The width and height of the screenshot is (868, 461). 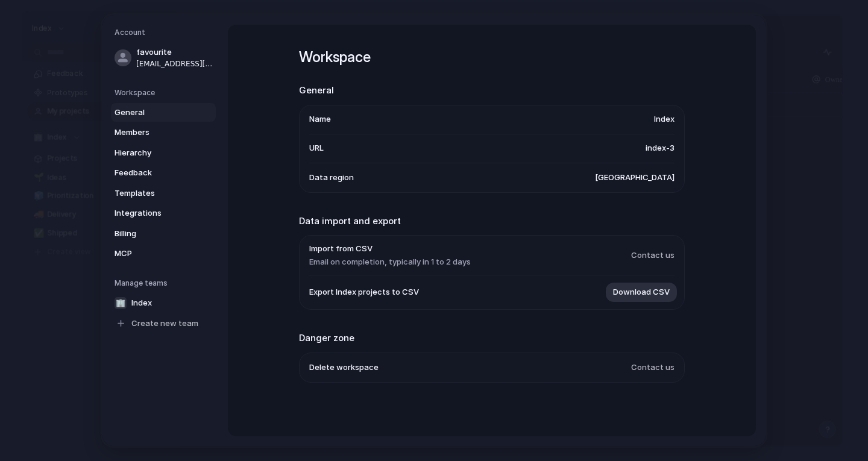 What do you see at coordinates (492, 338) in the screenshot?
I see `h2: Danger zone` at bounding box center [492, 338].